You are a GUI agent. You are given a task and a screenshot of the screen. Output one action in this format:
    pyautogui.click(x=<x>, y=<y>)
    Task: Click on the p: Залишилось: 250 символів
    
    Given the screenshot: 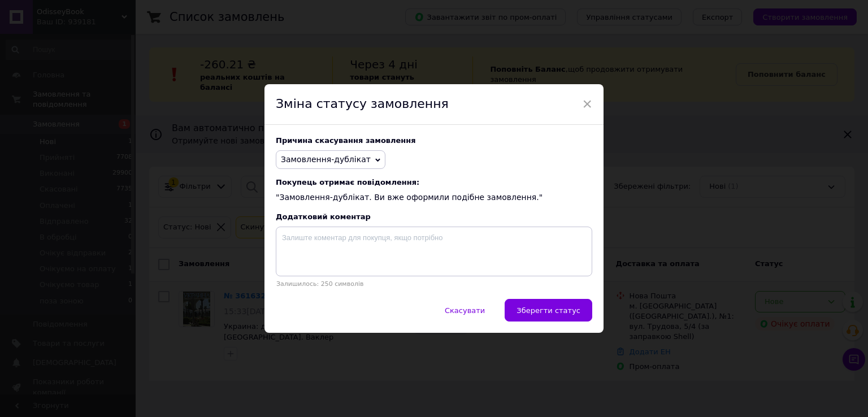 What is the action you would take?
    pyautogui.click(x=434, y=284)
    